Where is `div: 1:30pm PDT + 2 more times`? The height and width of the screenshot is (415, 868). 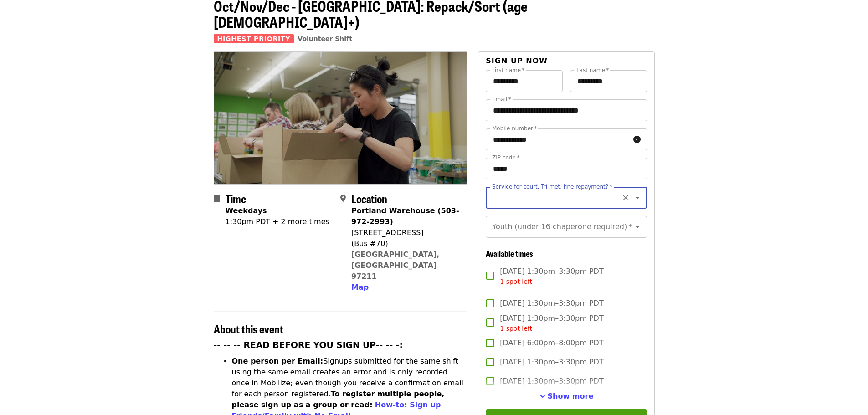 div: 1:30pm PDT + 2 more times is located at coordinates (277, 222).